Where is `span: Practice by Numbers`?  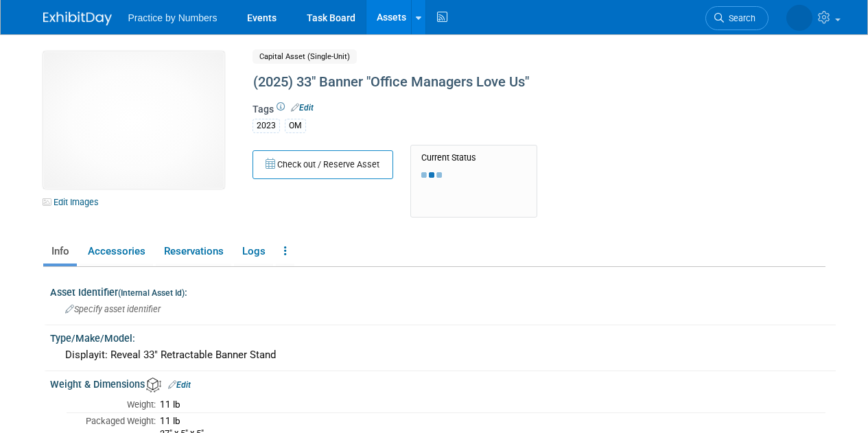
span: Practice by Numbers is located at coordinates (173, 18).